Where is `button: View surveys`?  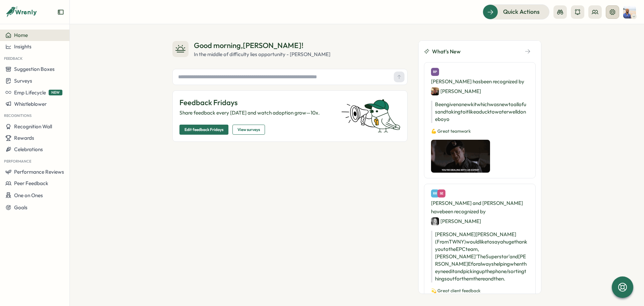 button: View surveys is located at coordinates (248, 130).